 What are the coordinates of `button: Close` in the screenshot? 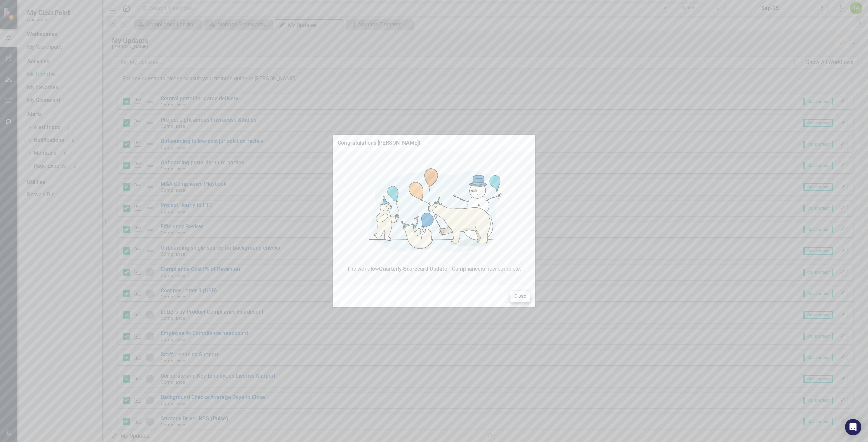 It's located at (520, 296).